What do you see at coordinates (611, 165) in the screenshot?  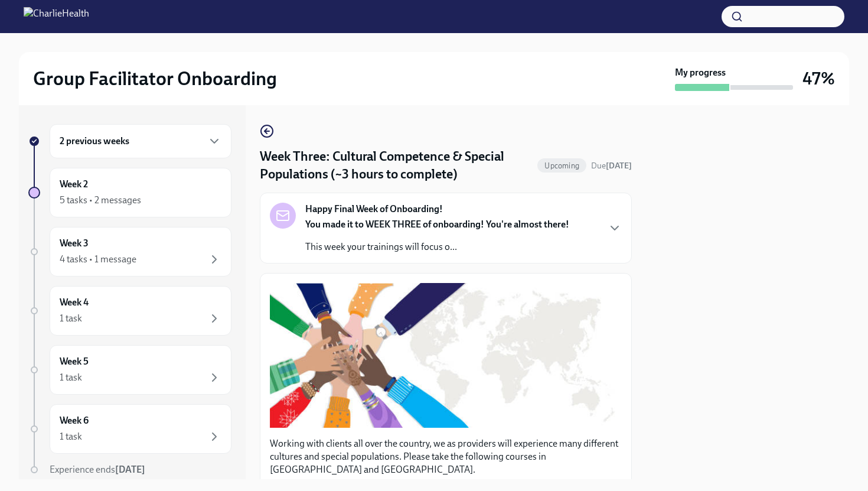 I see `span: October 6th, 2025 09:00` at bounding box center [611, 165].